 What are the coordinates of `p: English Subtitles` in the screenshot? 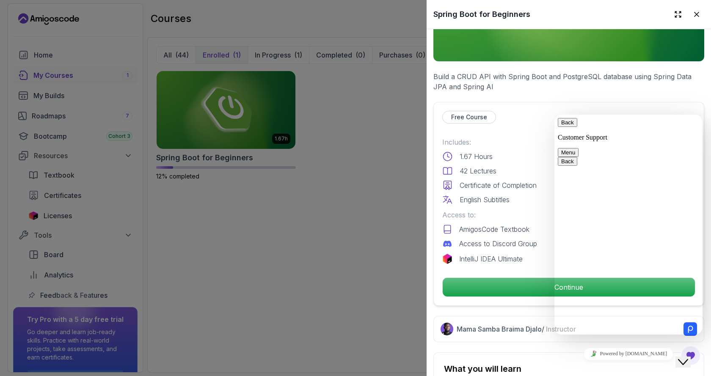 It's located at (484, 200).